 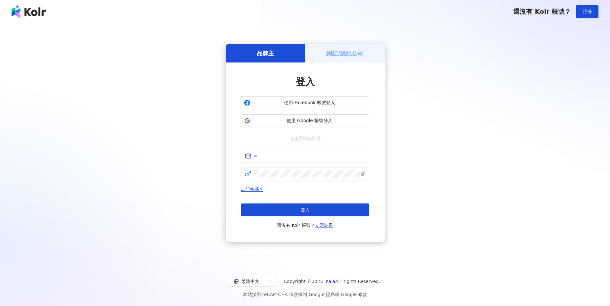 I want to click on span: 本站採用 reCAPTCHA 保護機制, so click(x=305, y=295).